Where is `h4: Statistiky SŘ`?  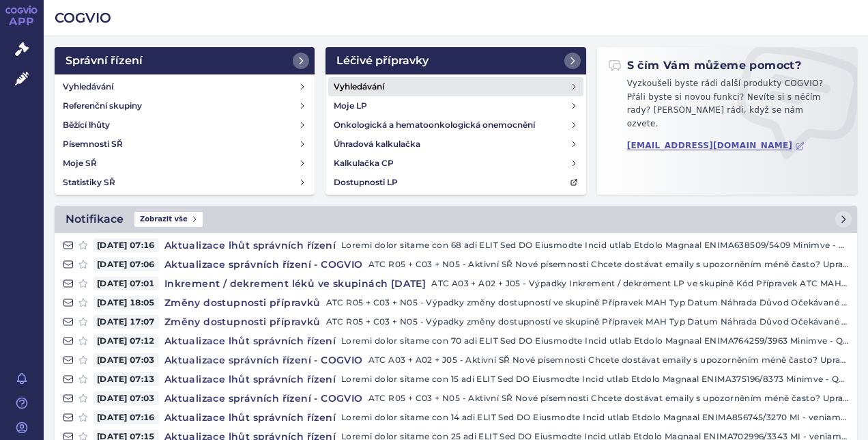
h4: Statistiky SŘ is located at coordinates (89, 183).